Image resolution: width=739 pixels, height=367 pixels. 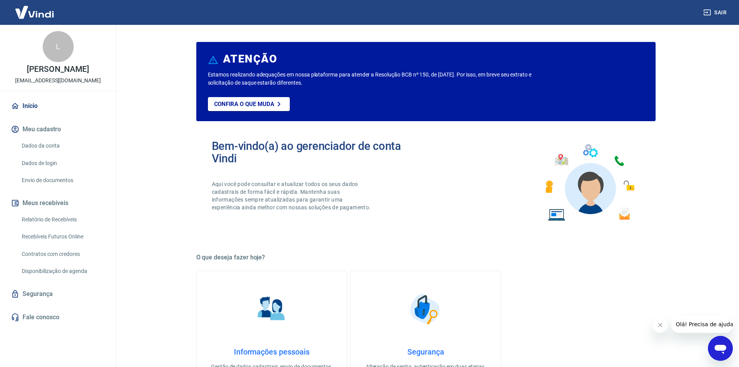 I want to click on a: Início, so click(x=58, y=106).